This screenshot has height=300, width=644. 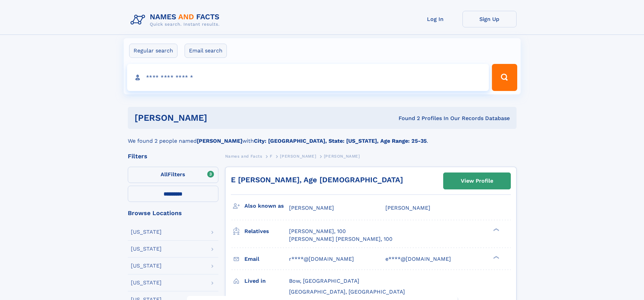 I want to click on label: Regular search, so click(x=153, y=51).